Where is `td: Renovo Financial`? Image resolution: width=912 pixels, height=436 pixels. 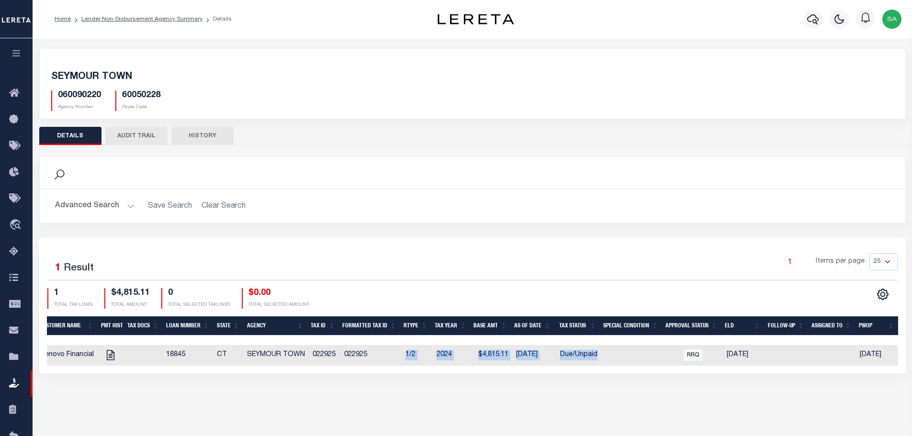 td: Renovo Financial is located at coordinates (67, 355).